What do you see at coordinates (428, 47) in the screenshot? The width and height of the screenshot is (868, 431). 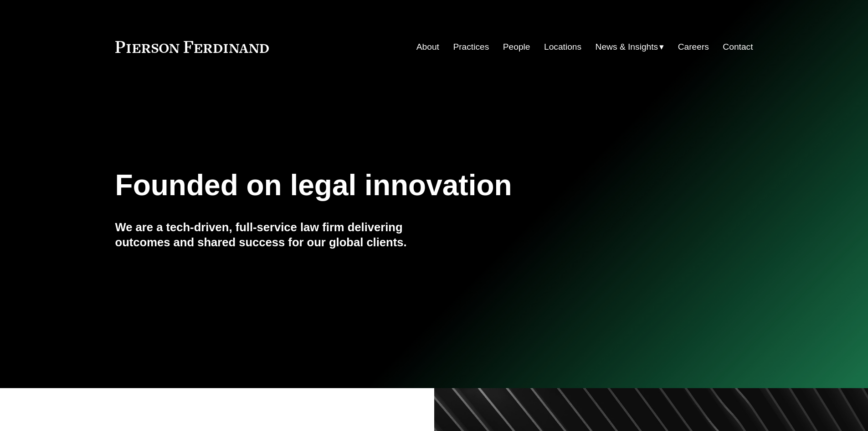 I see `a: About` at bounding box center [428, 47].